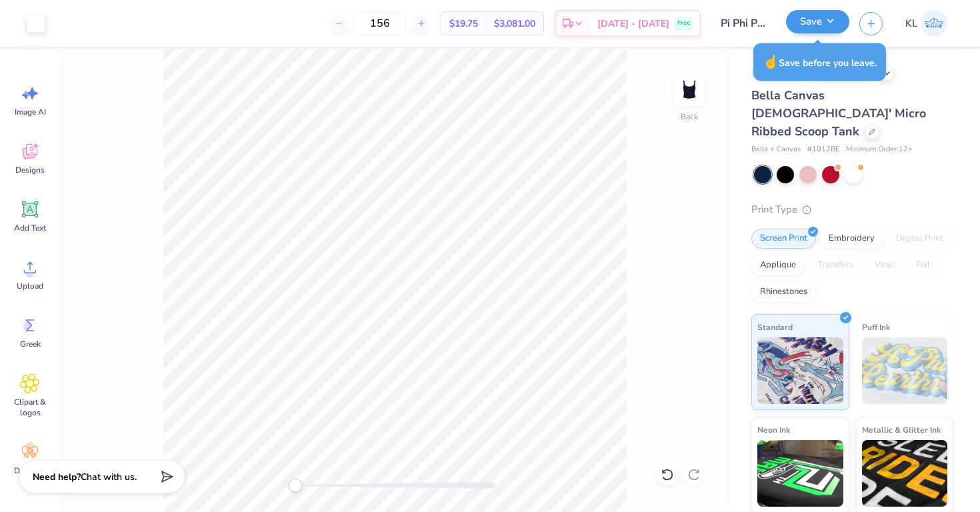 The image size is (980, 512). Describe the element at coordinates (926, 23) in the screenshot. I see `a: KL` at that location.